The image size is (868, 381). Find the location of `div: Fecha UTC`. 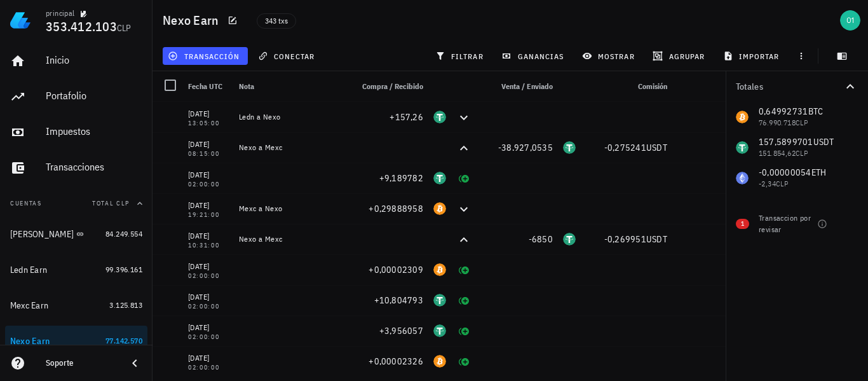

div: Fecha UTC is located at coordinates (208, 87).